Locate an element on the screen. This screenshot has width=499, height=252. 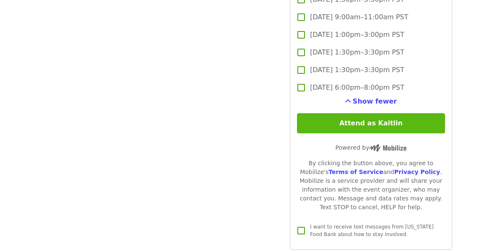
button: See more timeslots is located at coordinates (371, 101).